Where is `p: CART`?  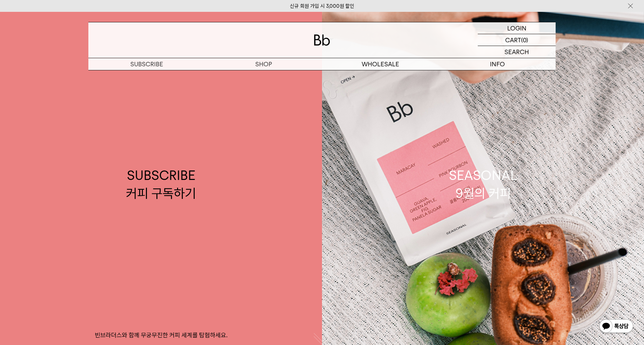 p: CART is located at coordinates (513, 40).